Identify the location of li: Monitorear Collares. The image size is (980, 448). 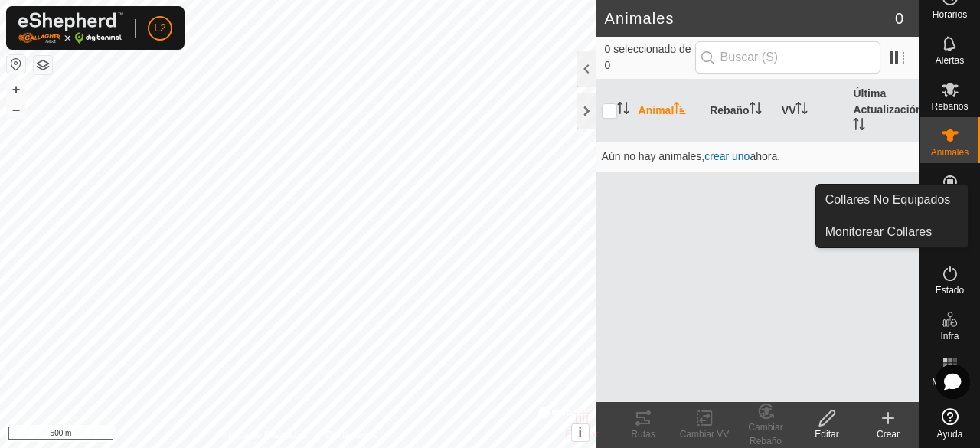
(892, 232).